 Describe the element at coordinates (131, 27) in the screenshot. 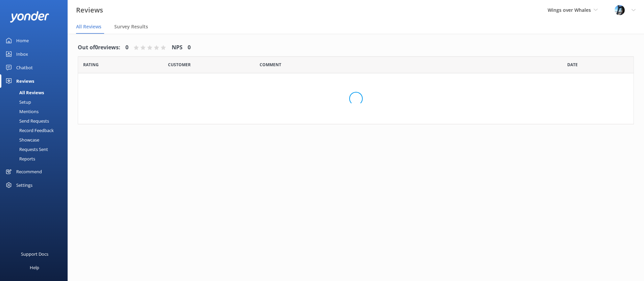

I see `span: Survey Results` at that location.